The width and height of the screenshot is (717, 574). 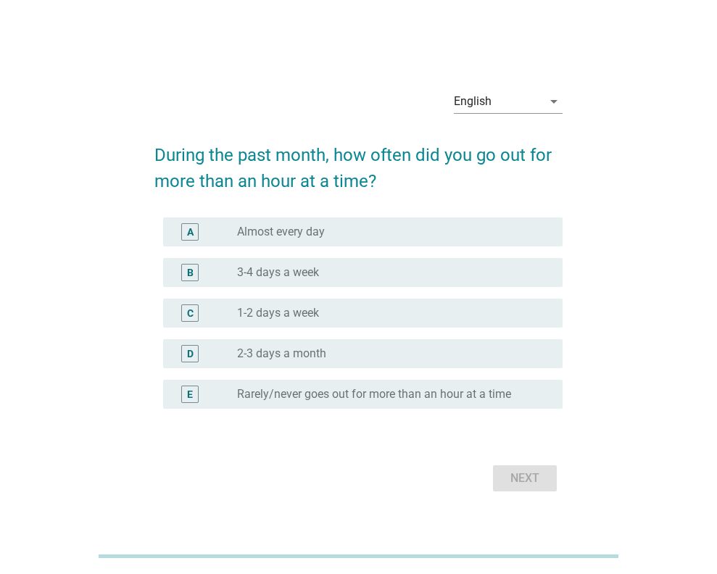 I want to click on div: C, so click(x=190, y=313).